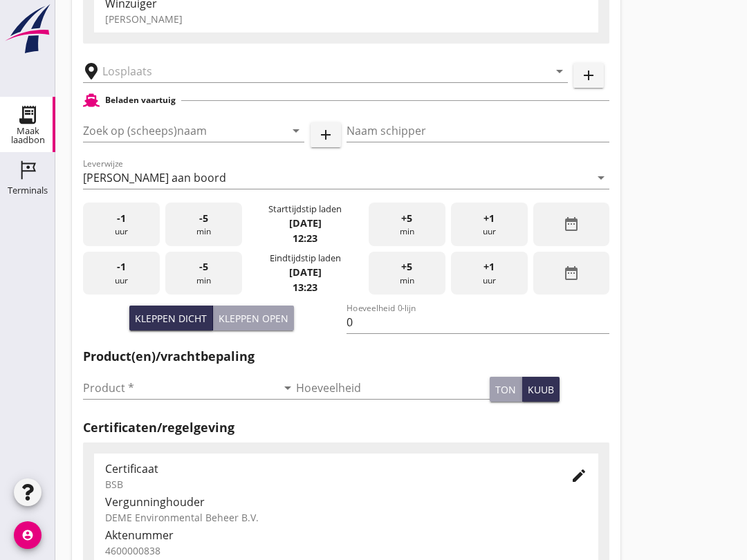 The width and height of the screenshot is (747, 560). Describe the element at coordinates (327, 469) in the screenshot. I see `div: Certificaat` at that location.